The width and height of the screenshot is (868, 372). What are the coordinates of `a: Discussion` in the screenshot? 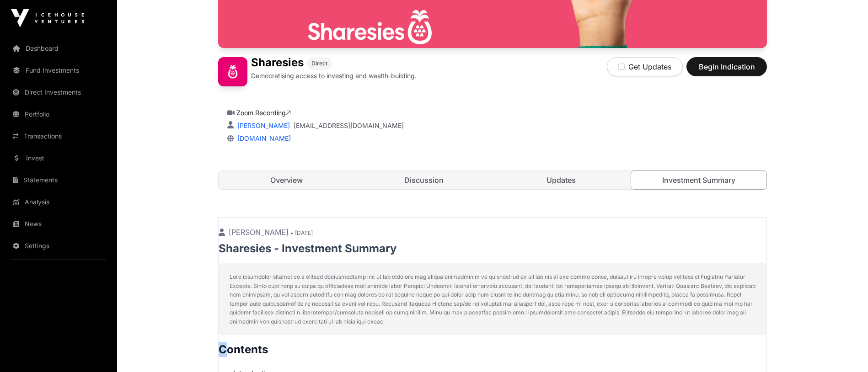 It's located at (424, 180).